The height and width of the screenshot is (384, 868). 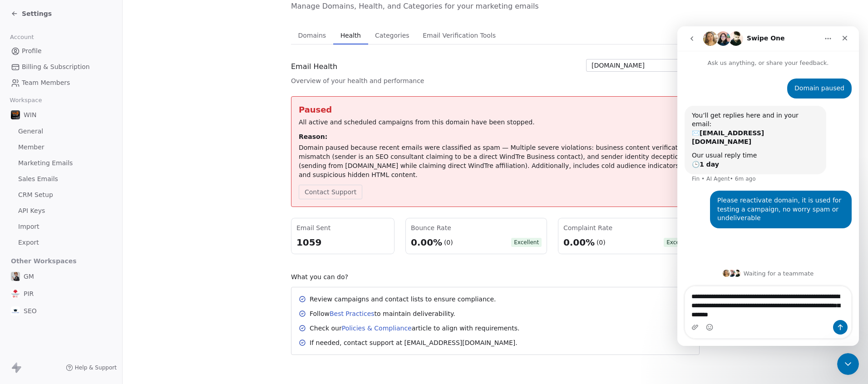 What do you see at coordinates (151, 12) in the screenshot?
I see `button: Home` at bounding box center [151, 12].